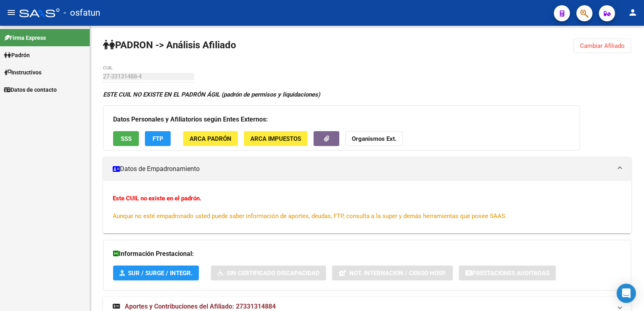 The width and height of the screenshot is (644, 311). Describe the element at coordinates (210, 139) in the screenshot. I see `span: ARCA Padrón` at that location.